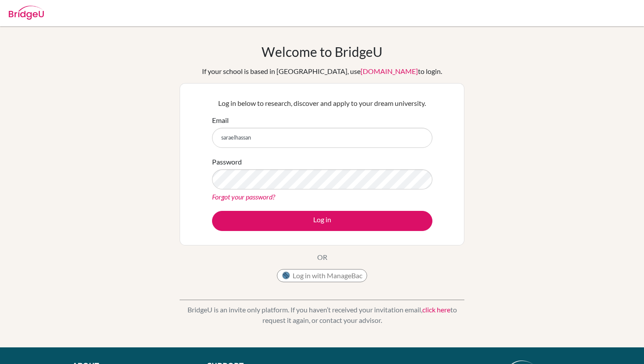 This screenshot has width=644, height=364. What do you see at coordinates (227, 162) in the screenshot?
I see `label: Password` at bounding box center [227, 162].